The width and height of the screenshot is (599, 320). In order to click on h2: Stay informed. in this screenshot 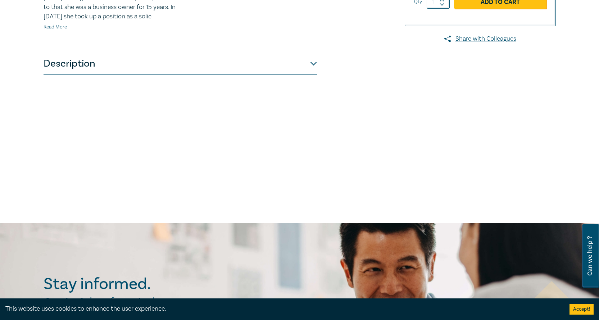, I will do `click(128, 284)`.